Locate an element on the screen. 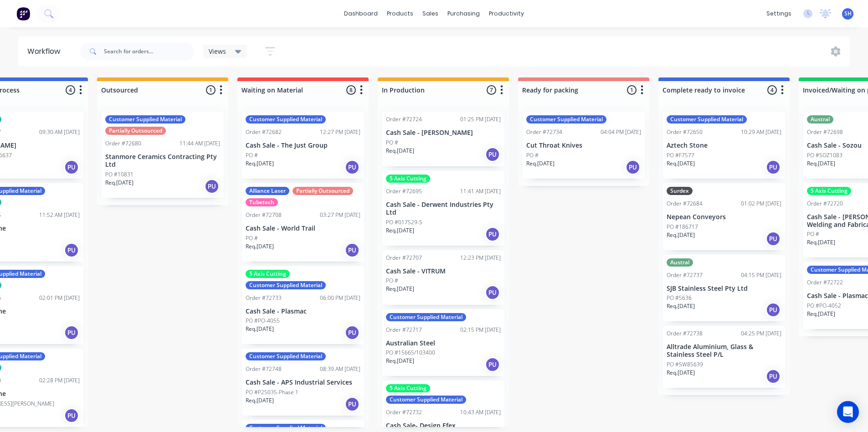  p: Cash Sale - The Just Group is located at coordinates (303, 145).